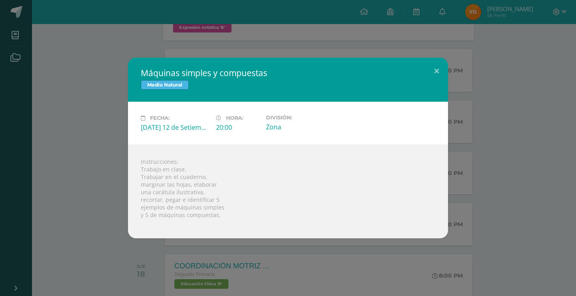  What do you see at coordinates (288, 191) in the screenshot?
I see `div: Instrucciones: Trabajo en clase. Trabajar en el cuaderno, marginar las hojas, elaborar una carátu...` at bounding box center [288, 191].